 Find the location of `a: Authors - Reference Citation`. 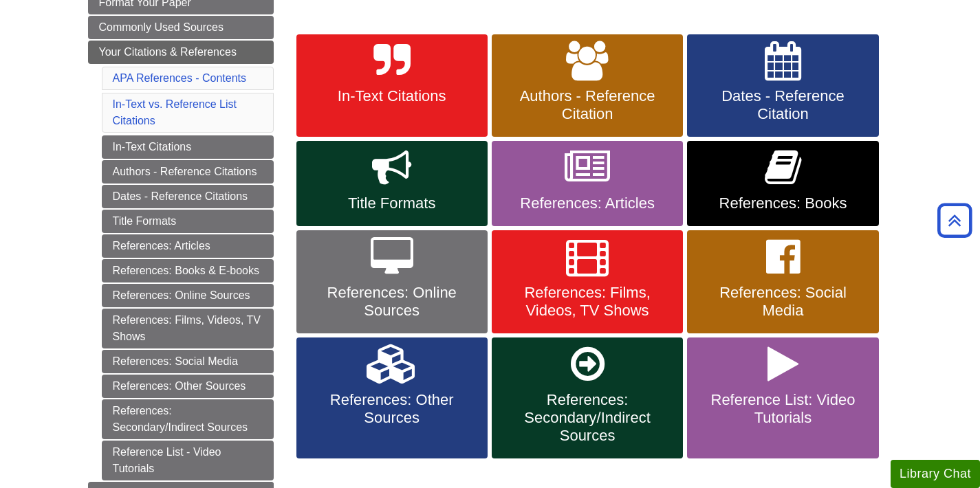

a: Authors - Reference Citation is located at coordinates (587, 86).